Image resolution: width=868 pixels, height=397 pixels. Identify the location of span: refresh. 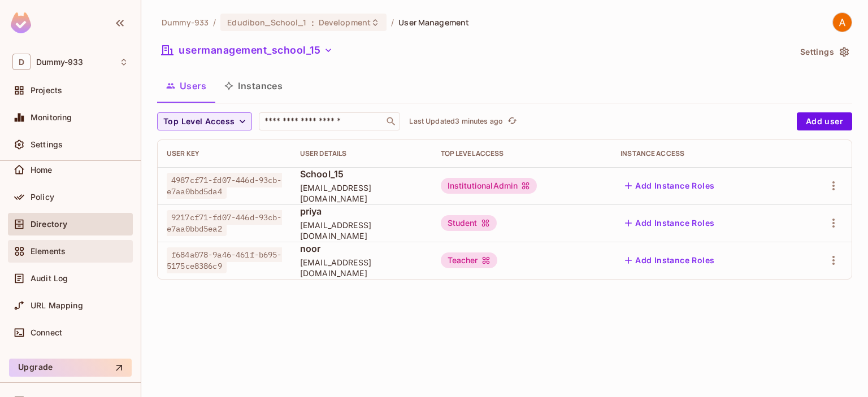
(512, 121).